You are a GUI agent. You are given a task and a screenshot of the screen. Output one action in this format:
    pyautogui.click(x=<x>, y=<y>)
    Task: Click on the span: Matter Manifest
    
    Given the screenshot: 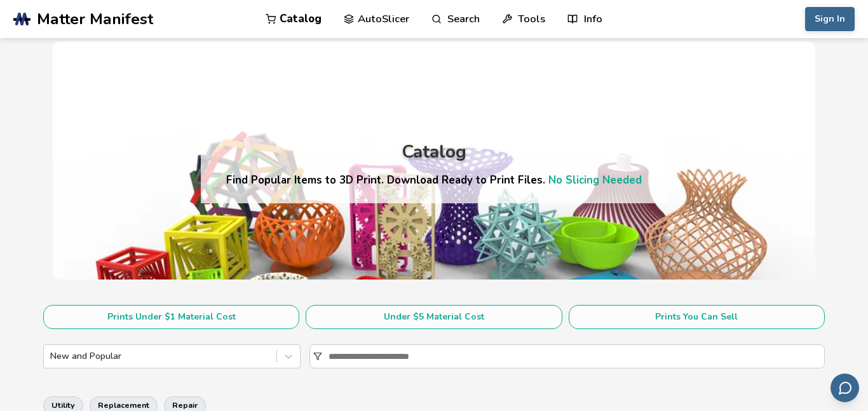 What is the action you would take?
    pyautogui.click(x=95, y=19)
    